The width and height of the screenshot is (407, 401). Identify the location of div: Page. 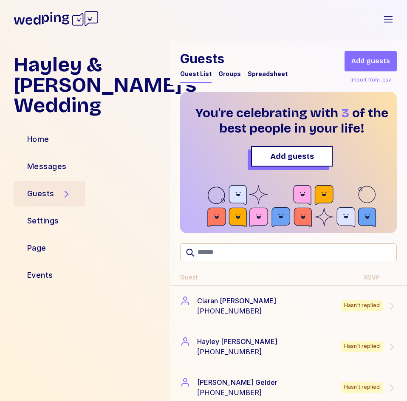
(37, 248).